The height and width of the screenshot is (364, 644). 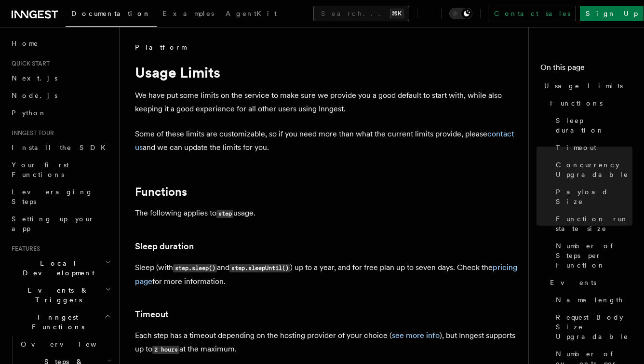 I want to click on span: Overview, so click(x=71, y=344).